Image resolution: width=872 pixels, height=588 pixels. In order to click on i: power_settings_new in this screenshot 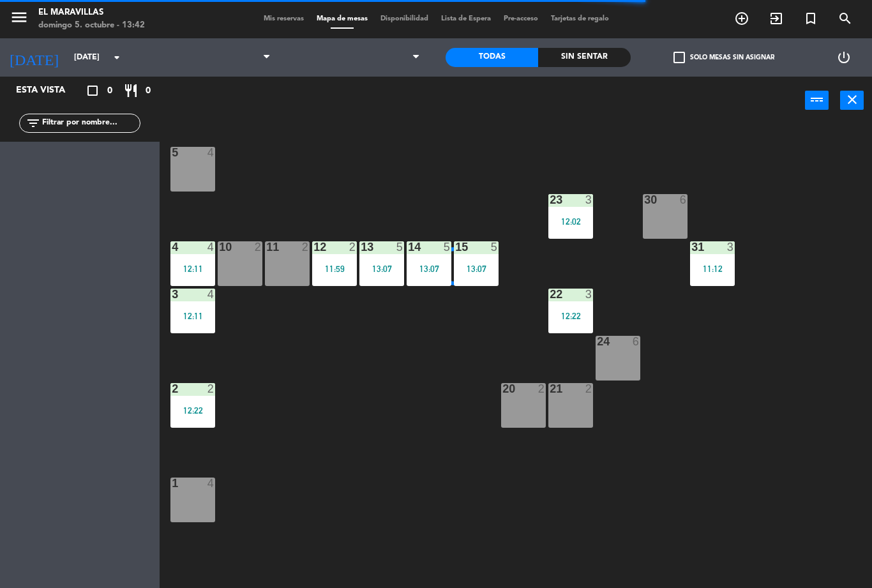, I will do `click(845, 57)`.